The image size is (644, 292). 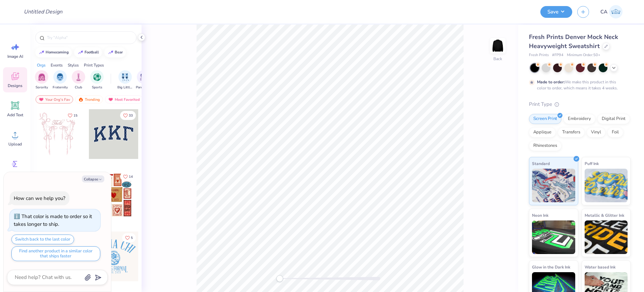 What do you see at coordinates (88, 52) in the screenshot?
I see `button: football` at bounding box center [88, 52].